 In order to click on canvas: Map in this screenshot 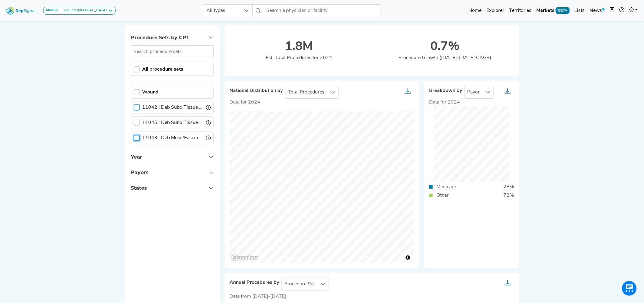, I will do `click(322, 187)`.